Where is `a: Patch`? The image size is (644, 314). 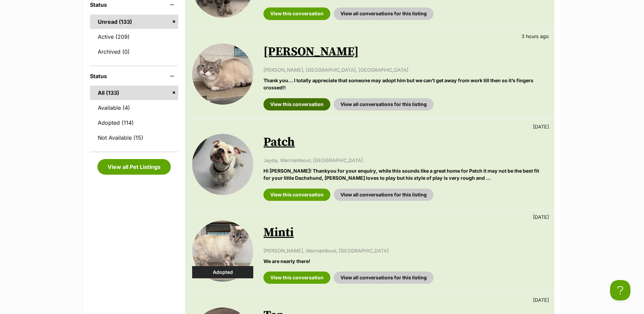
a: Patch is located at coordinates (279, 142).